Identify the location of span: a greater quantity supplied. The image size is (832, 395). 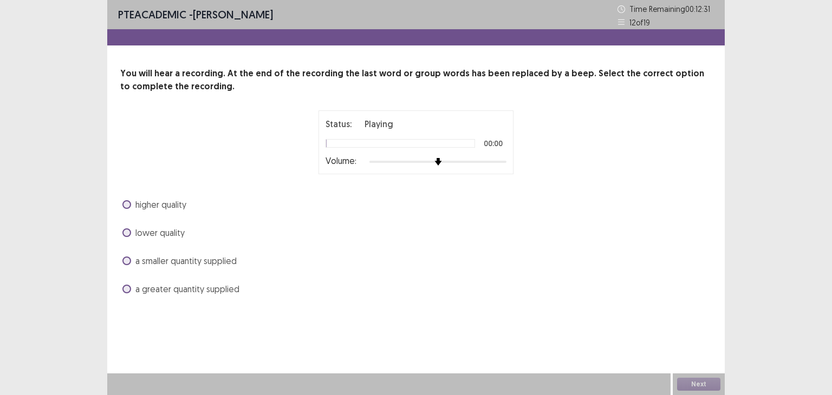
(187, 289).